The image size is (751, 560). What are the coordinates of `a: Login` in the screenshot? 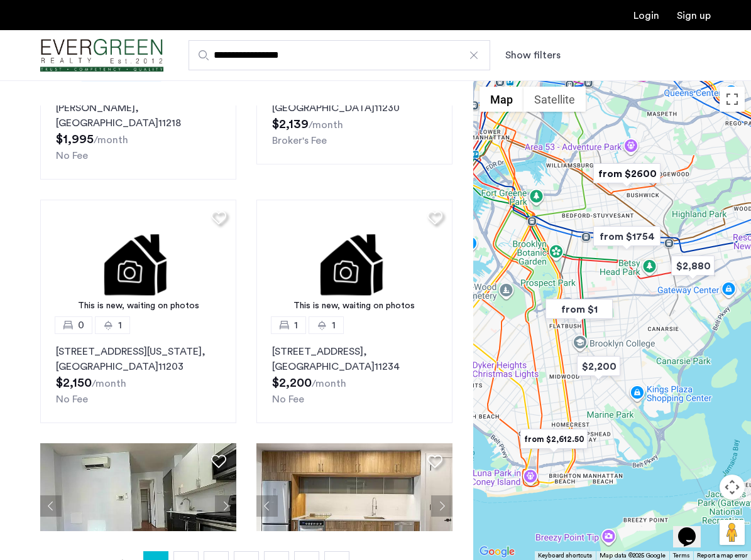 It's located at (646, 16).